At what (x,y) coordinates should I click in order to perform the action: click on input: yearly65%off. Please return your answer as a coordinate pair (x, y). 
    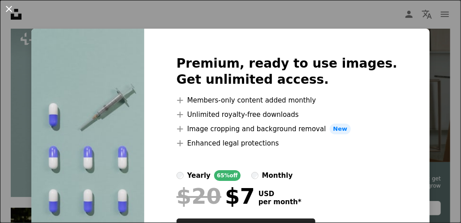
    Looking at the image, I should click on (180, 176).